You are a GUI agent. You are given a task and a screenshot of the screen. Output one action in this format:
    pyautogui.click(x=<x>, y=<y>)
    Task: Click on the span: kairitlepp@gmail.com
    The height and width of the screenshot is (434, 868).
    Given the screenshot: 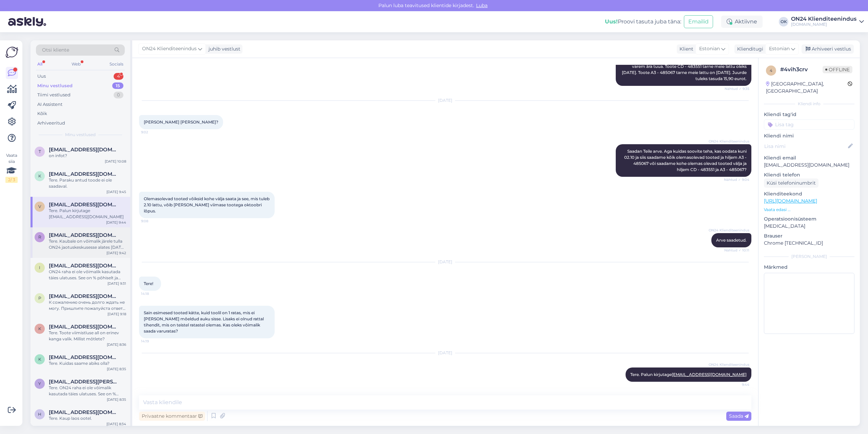 What is the action you would take?
    pyautogui.click(x=84, y=326)
    